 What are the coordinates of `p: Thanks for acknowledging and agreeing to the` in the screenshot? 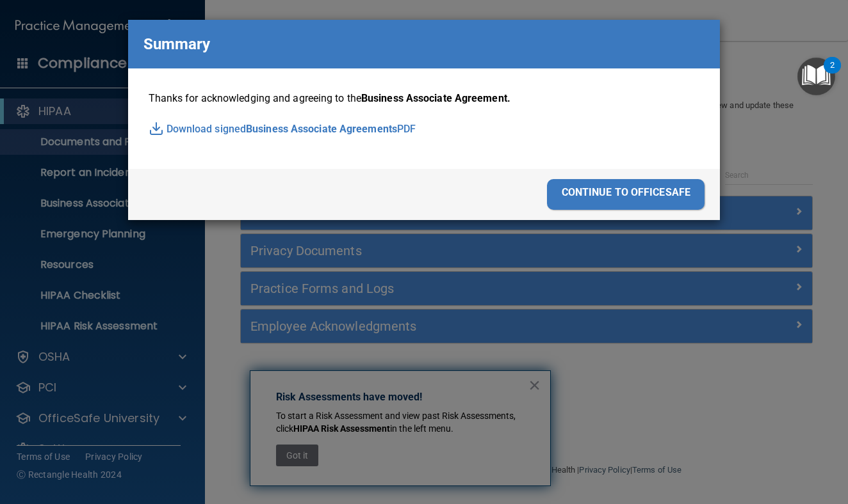 It's located at (424, 98).